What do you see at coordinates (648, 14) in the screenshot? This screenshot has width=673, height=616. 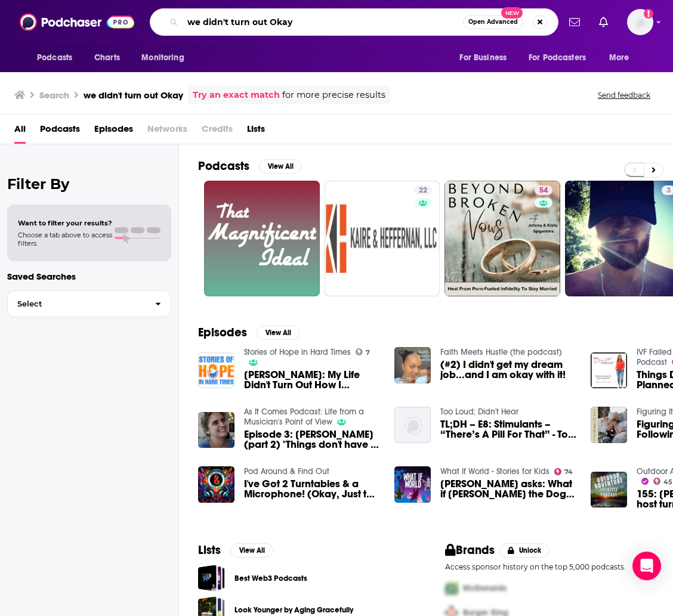 I see `svg: Add a profile image` at bounding box center [648, 14].